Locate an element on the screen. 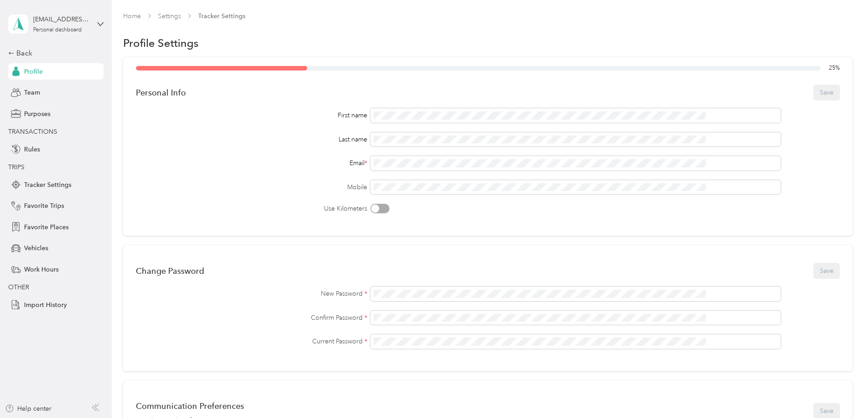  h1: Profile Settings is located at coordinates (161, 43).